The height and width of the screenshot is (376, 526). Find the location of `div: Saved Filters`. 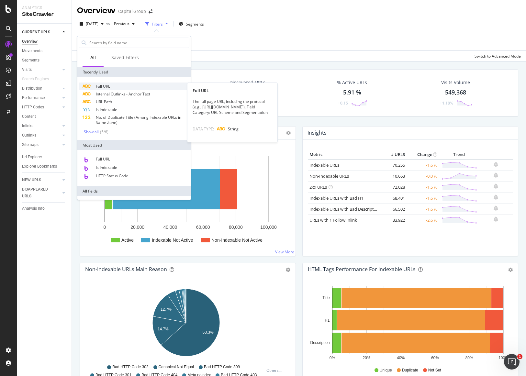

div: Saved Filters is located at coordinates (125, 58).